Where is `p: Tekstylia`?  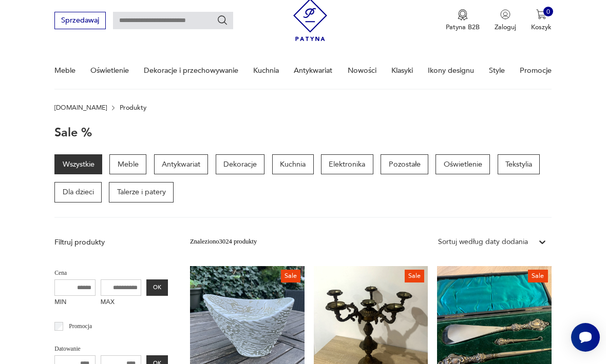 p: Tekstylia is located at coordinates (518, 165).